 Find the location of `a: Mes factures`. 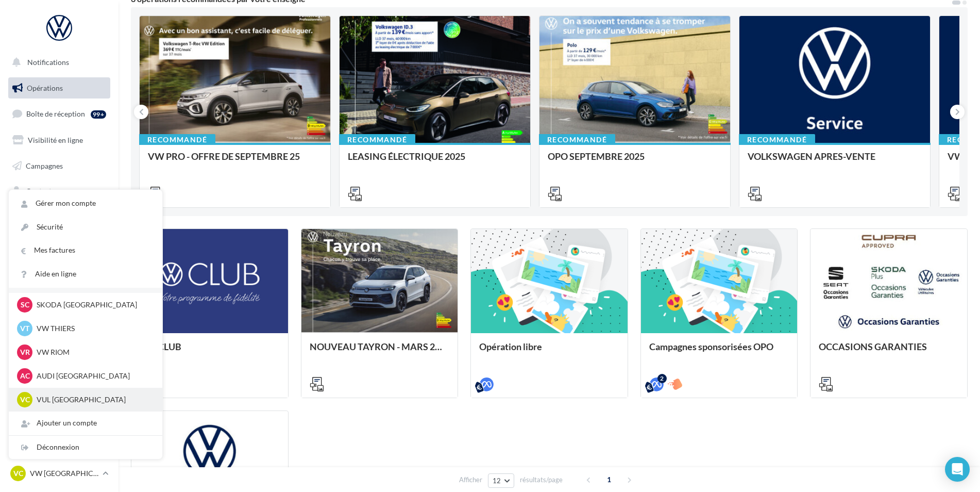

a: Mes factures is located at coordinates (85, 250).